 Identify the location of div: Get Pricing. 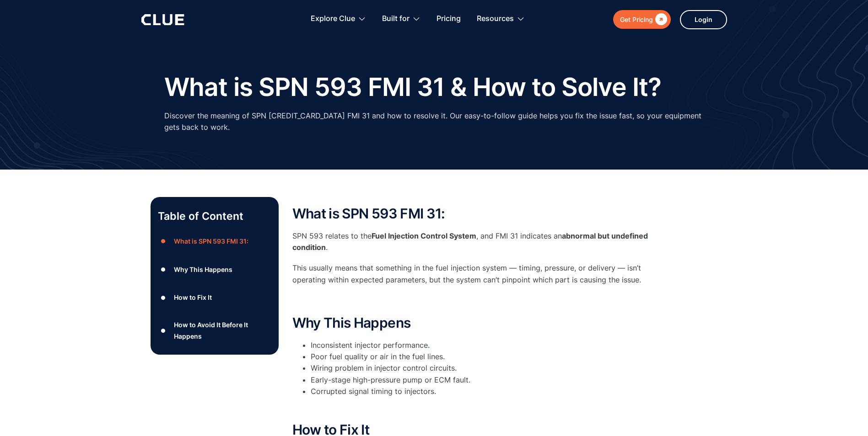
(636, 20).